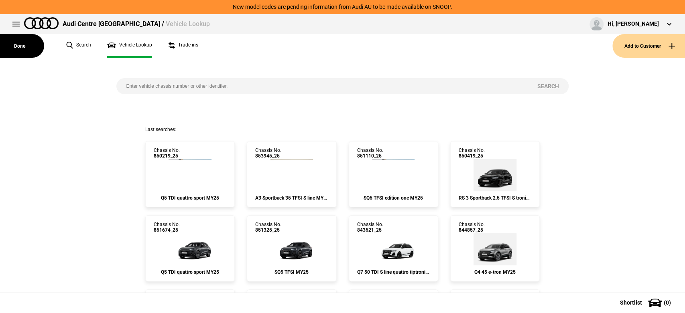  I want to click on a: Vehicle Lookup, so click(130, 46).